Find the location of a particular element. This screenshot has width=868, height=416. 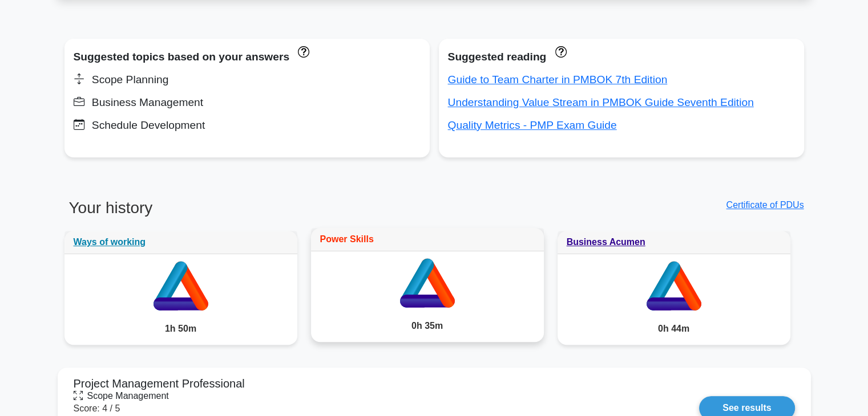

a: Power Skills is located at coordinates (347, 239).